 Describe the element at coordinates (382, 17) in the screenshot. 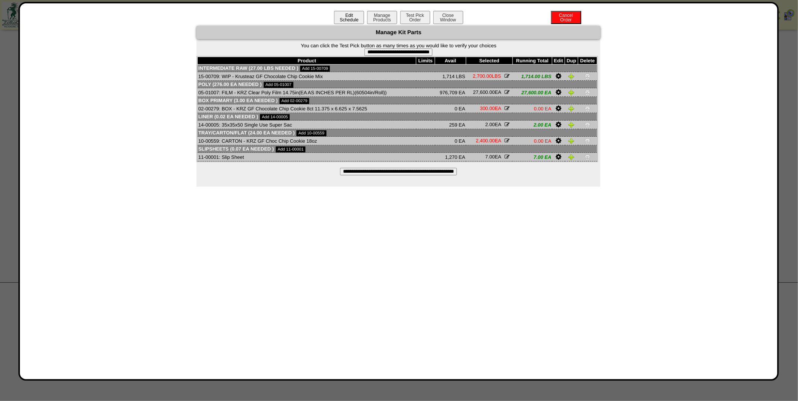

I see `button: ManageProducts` at that location.